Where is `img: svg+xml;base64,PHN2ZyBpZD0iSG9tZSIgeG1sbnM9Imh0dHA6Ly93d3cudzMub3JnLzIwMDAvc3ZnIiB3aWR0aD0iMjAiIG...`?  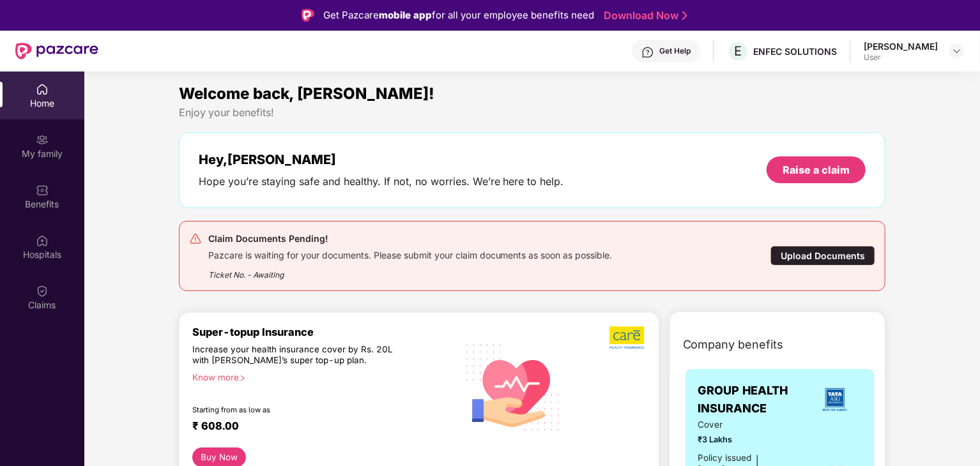
img: svg+xml;base64,PHN2ZyBpZD0iSG9tZSIgeG1sbnM9Imh0dHA6Ly93d3cudzMub3JnLzIwMDAvc3ZnIiB3aWR0aD0iMjAiIG... is located at coordinates (42, 90).